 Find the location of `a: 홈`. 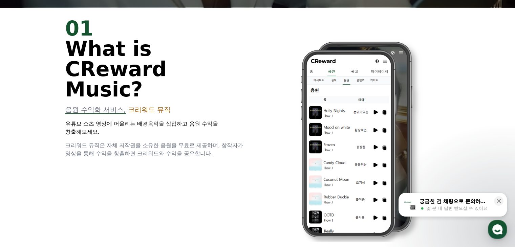

a: 홈 is located at coordinates (23, 199).